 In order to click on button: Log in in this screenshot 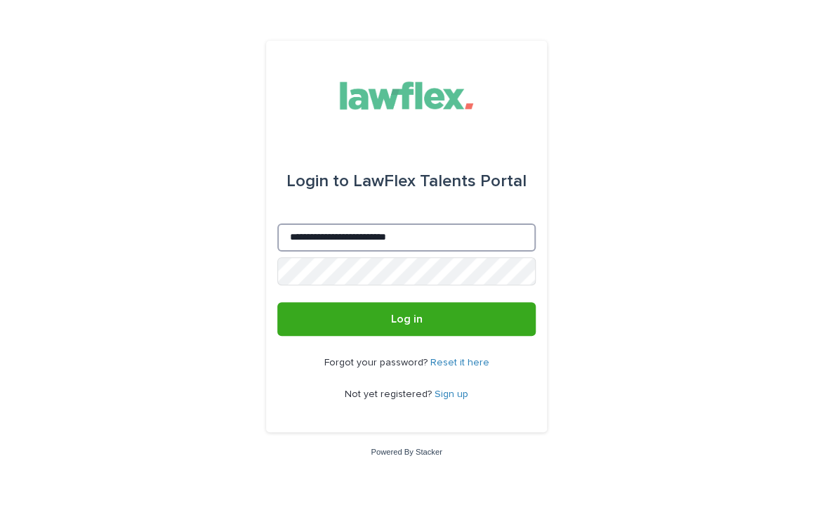, I will do `click(407, 319)`.